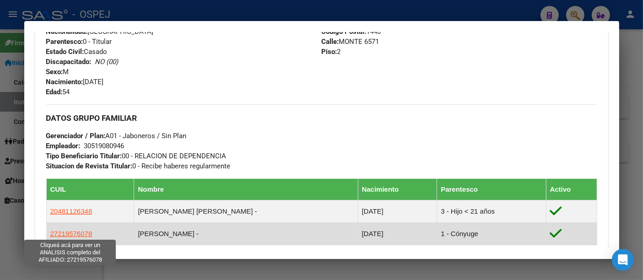 This screenshot has height=280, width=643. Describe the element at coordinates (76, 136) in the screenshot. I see `strong: Gerenciador / Plan:` at that location.